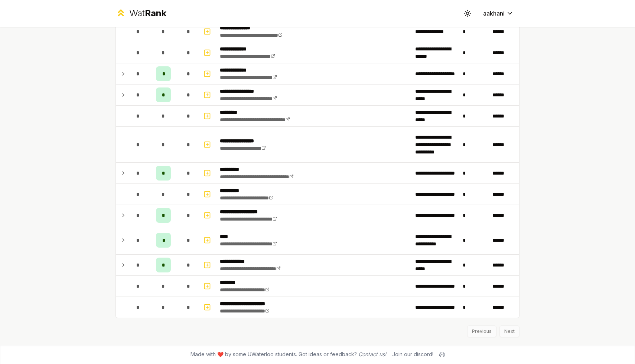 Image resolution: width=635 pixels, height=364 pixels. Describe the element at coordinates (156, 13) in the screenshot. I see `span: Rank` at that location.